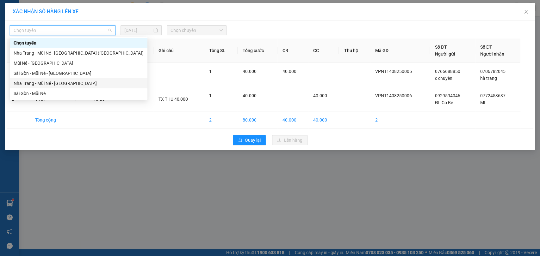 Image resolution: width=540 pixels, height=256 pixels. I want to click on div: Nha Trang - Mũi Né - Sài Gòn (Sáng), so click(78, 53).